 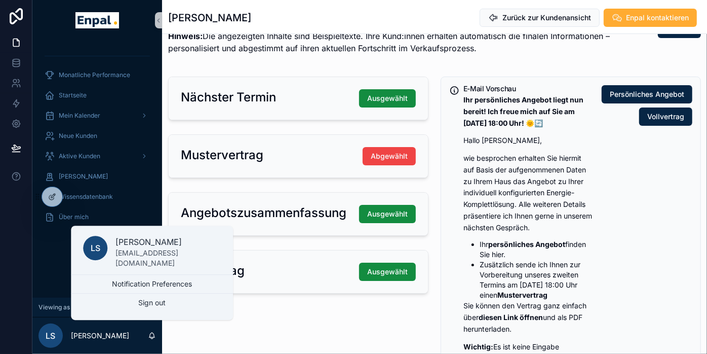 What do you see at coordinates (522, 294) in the screenshot?
I see `strong: Mustervertrag` at bounding box center [522, 294].